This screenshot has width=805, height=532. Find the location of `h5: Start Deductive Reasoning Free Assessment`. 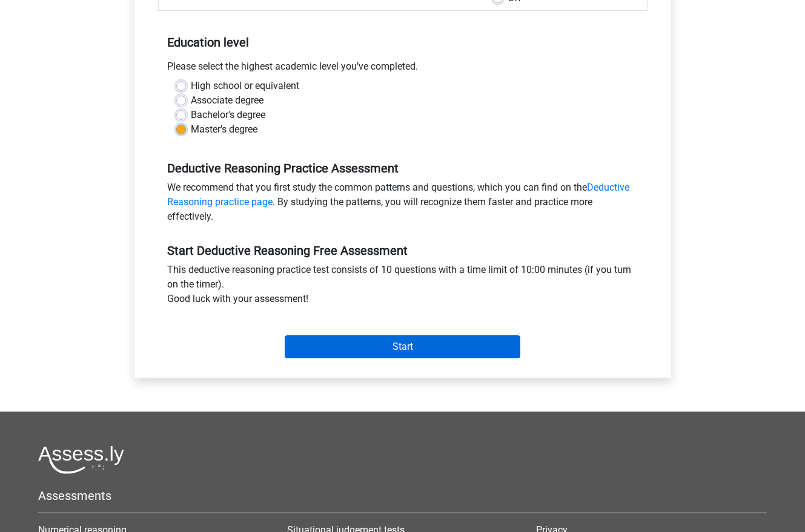

h5: Start Deductive Reasoning Free Assessment is located at coordinates (403, 251).